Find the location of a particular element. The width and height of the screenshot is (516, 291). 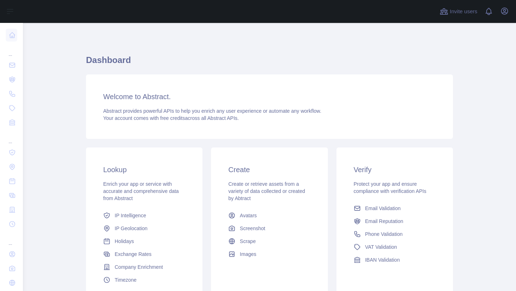

h1: Dashboard is located at coordinates (269, 63).